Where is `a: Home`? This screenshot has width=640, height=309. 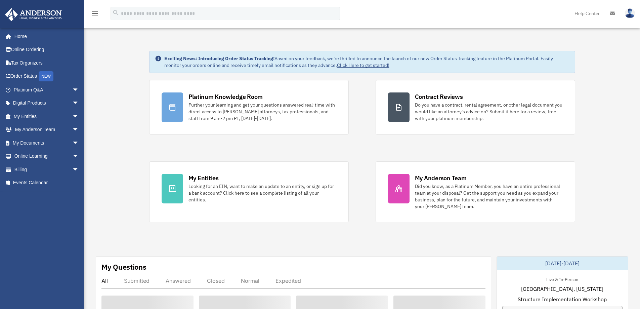 a: Home is located at coordinates (45, 36).